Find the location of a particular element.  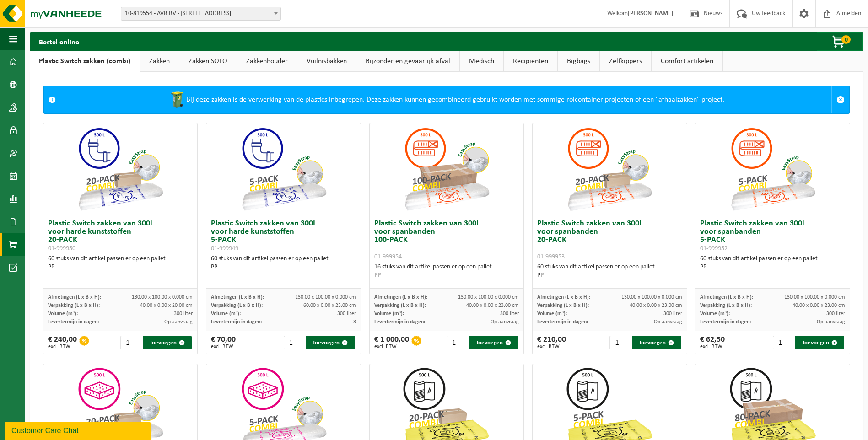

img: 01-999954 is located at coordinates (446, 169).